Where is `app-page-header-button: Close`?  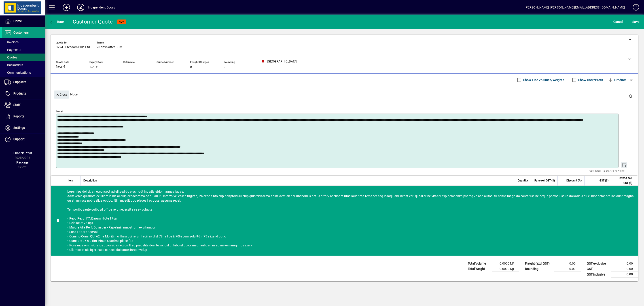
app-page-header-button: Close is located at coordinates (61, 94).